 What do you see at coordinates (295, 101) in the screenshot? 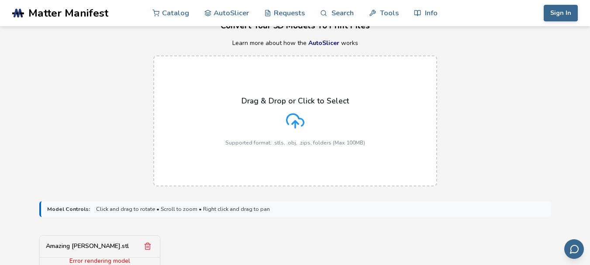
I see `p: Drag & Drop or Click to Select` at bounding box center [295, 101].